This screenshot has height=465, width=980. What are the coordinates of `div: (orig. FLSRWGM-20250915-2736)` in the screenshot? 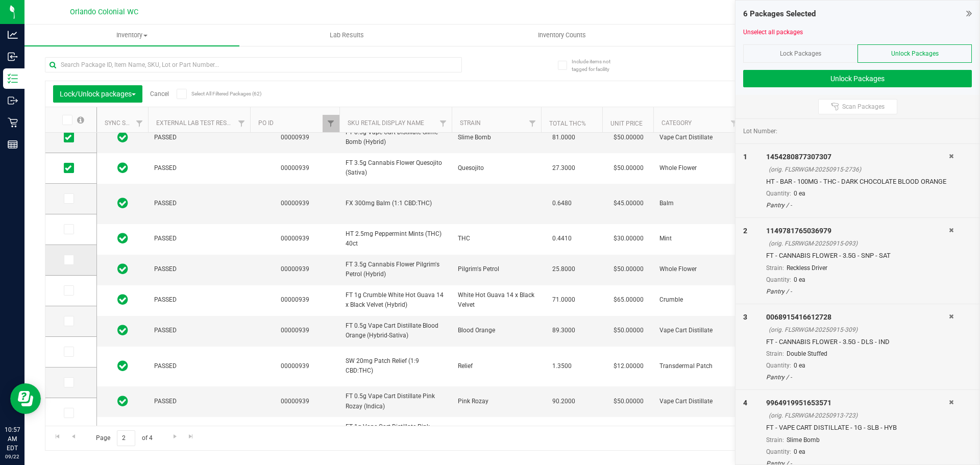 It's located at (858, 170).